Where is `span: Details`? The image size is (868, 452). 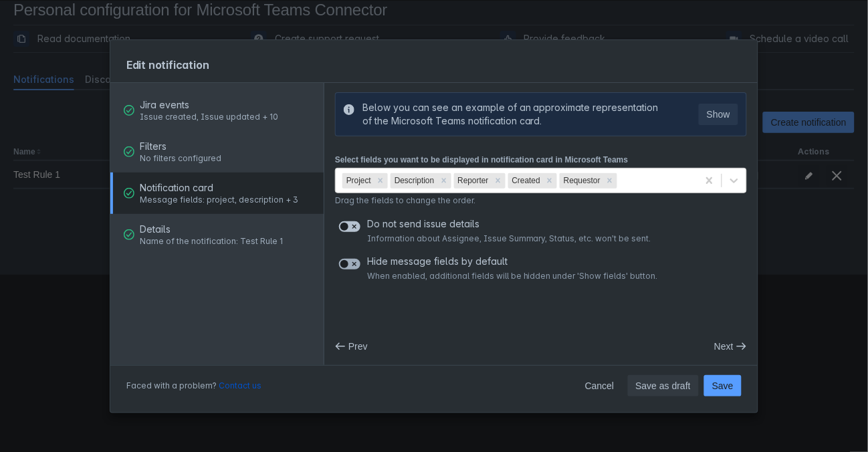
span: Details is located at coordinates (212, 229).